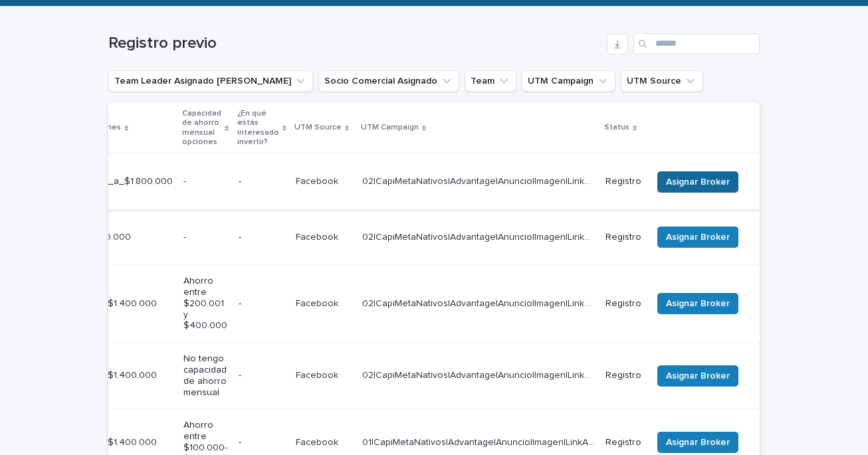 This screenshot has width=868, height=455. Describe the element at coordinates (389, 81) in the screenshot. I see `button: Socio Comercial Asignado` at that location.